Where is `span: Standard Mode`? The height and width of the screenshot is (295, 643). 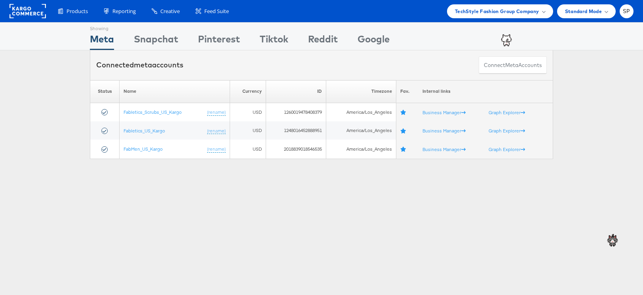 span: Standard Mode is located at coordinates (584, 11).